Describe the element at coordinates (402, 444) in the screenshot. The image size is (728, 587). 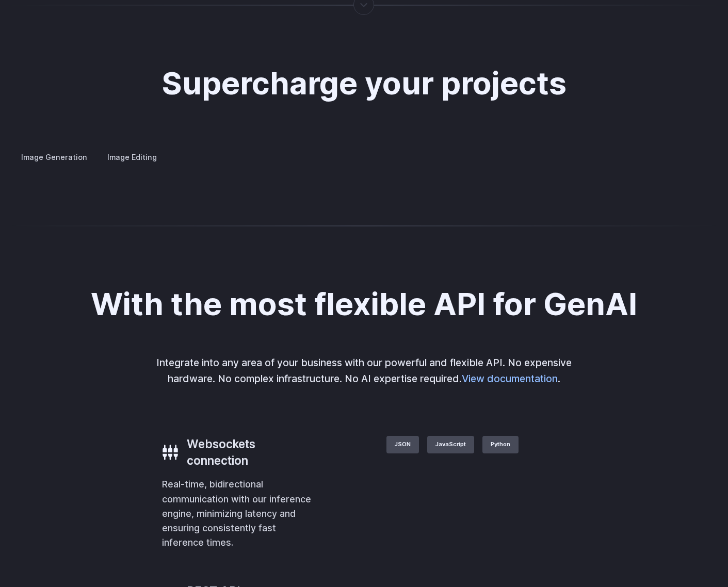
I see `label: JSON` at that location.